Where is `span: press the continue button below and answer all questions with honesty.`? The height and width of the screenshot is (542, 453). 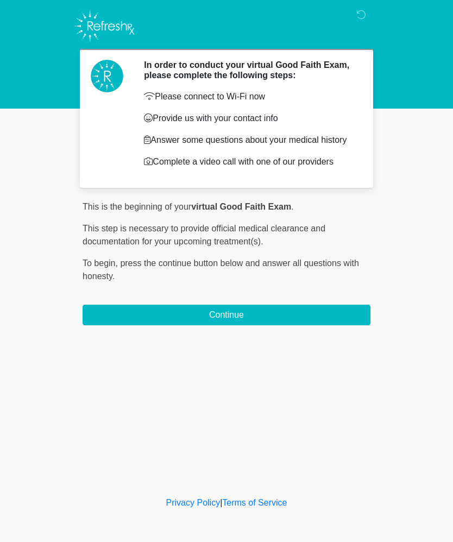 span: press the continue button below and answer all questions with honesty. is located at coordinates (221, 269).